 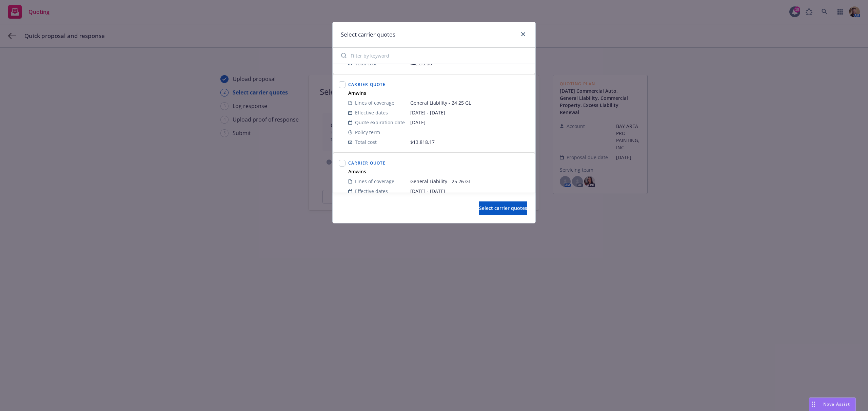 What do you see at coordinates (503, 209) in the screenshot?
I see `button: Select carrier quotes` at bounding box center [503, 209].